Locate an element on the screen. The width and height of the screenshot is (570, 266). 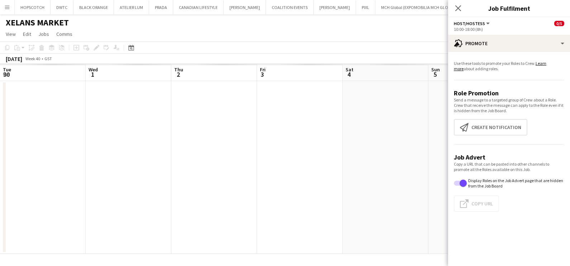
button: PIXL is located at coordinates (366, 7).